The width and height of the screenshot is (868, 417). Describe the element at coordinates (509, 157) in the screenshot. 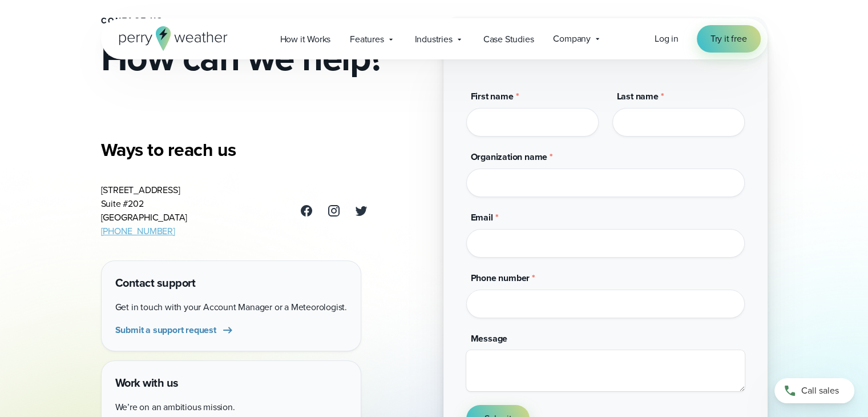

I see `span: Organization name` at that location.